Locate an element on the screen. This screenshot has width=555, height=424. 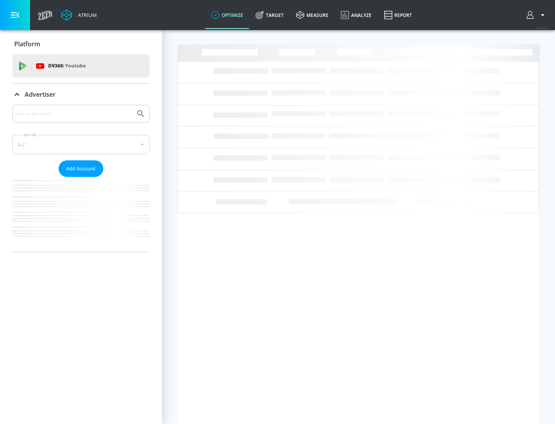
input: Search by name is located at coordinates (74, 114).